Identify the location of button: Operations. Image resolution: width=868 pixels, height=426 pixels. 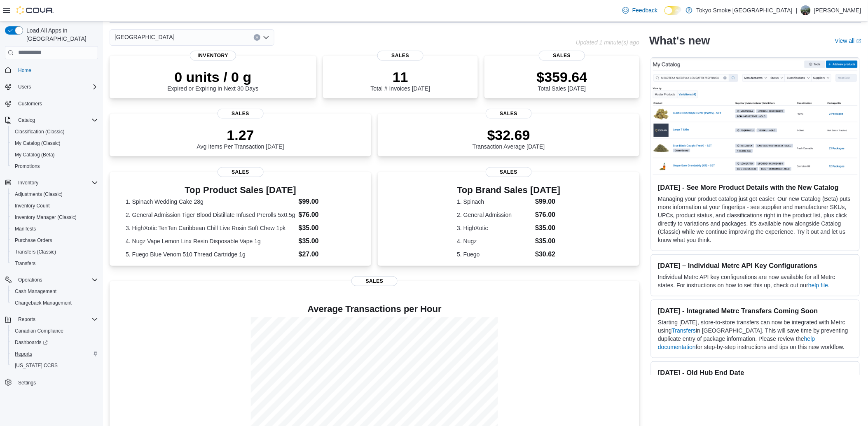
(30, 280).